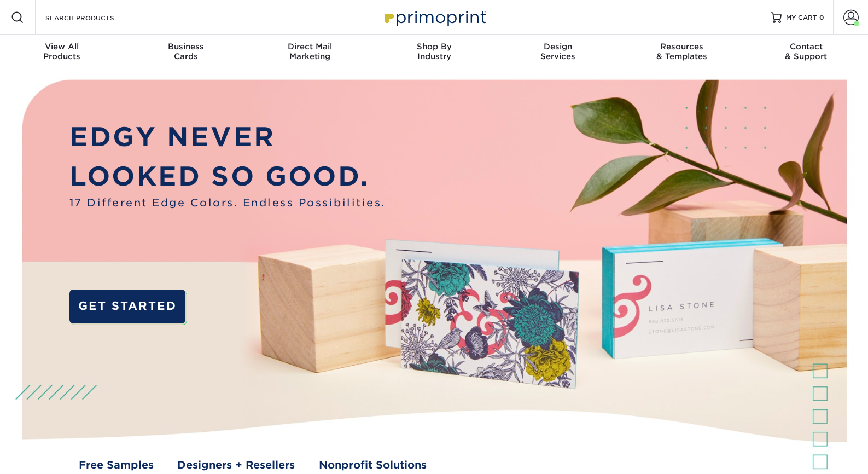 This screenshot has width=868, height=474. Describe the element at coordinates (372, 465) in the screenshot. I see `a: Nonprofit Solutions` at that location.